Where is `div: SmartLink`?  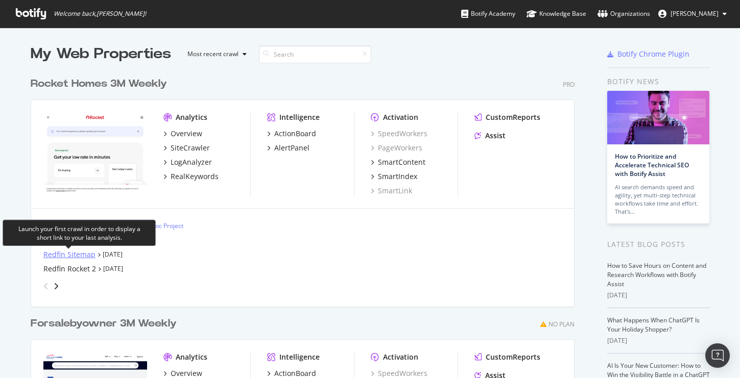 div: SmartLink is located at coordinates (391, 191).